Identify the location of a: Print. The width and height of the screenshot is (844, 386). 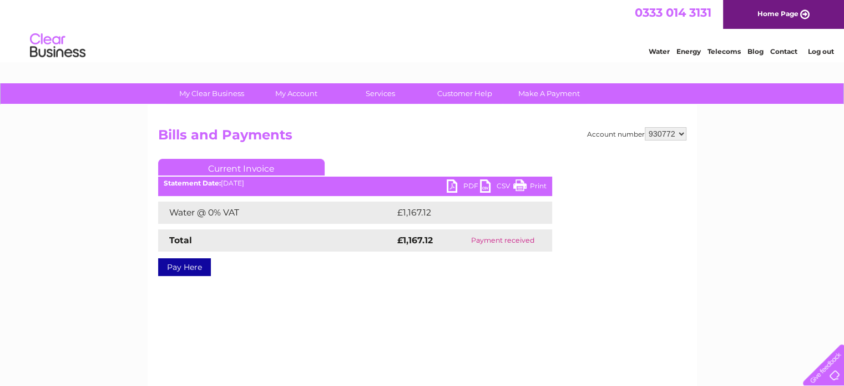
(530, 187).